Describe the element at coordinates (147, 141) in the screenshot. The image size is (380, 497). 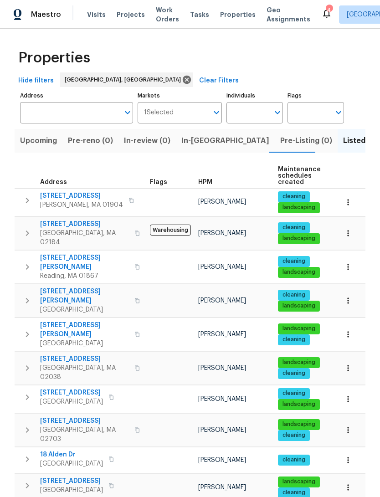
I see `span: In-review (0)` at that location.